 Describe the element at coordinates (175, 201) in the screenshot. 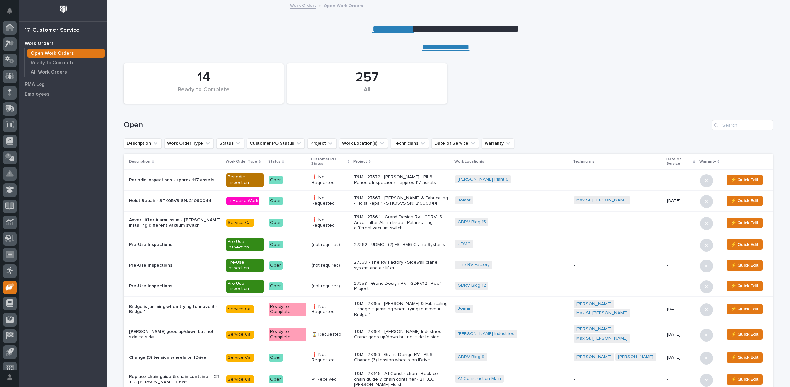

I see `p: Hoist Repair - STK05VS SN: 21090044` at that location.